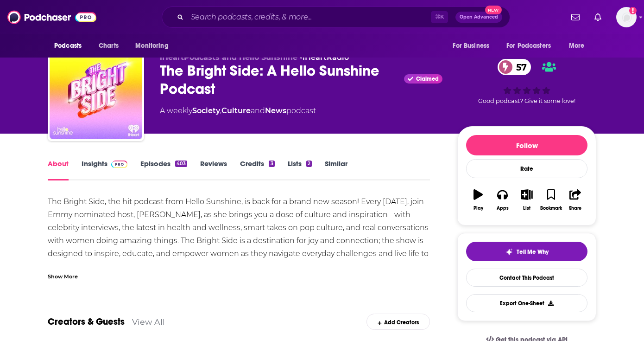 The height and width of the screenshot is (341, 644). What do you see at coordinates (533, 252) in the screenshot?
I see `span: Tell Me Why` at bounding box center [533, 252].